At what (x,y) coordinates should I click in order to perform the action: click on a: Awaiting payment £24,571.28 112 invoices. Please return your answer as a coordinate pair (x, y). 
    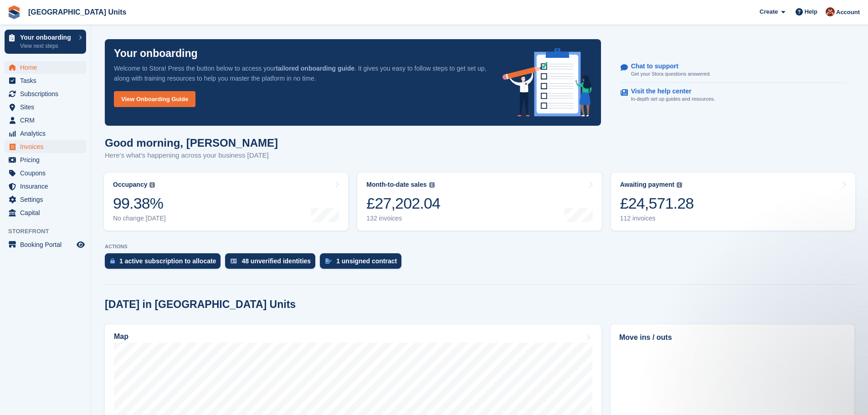
    Looking at the image, I should click on (733, 202).